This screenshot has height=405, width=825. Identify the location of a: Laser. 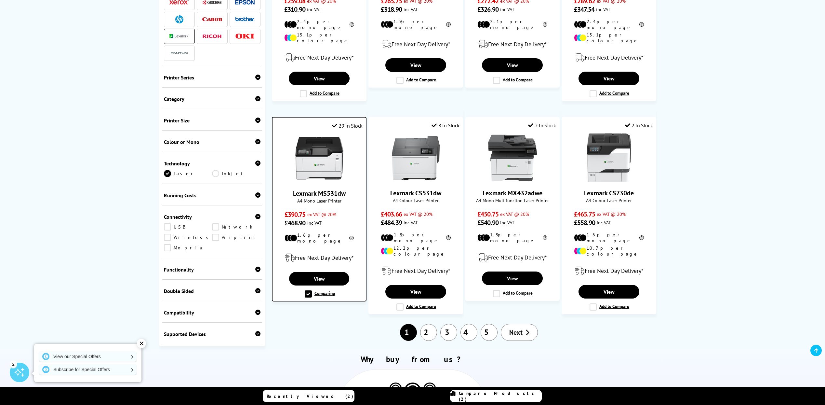
(188, 173).